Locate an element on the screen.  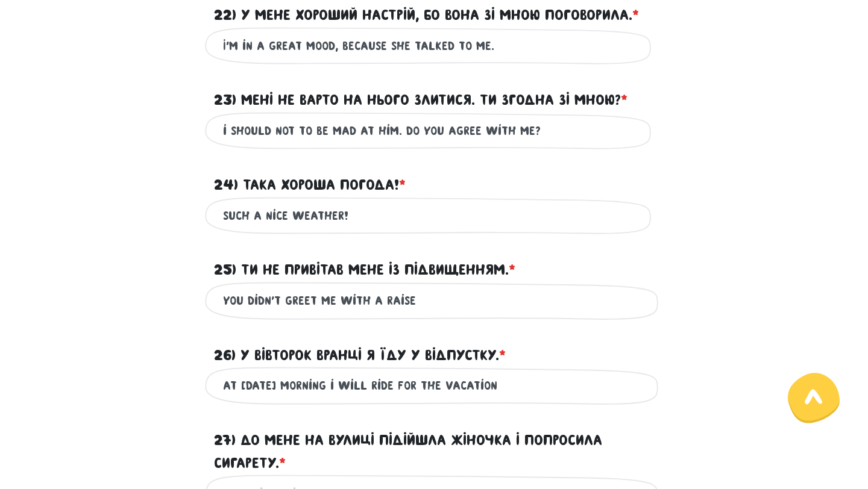
label: 25) Ти не привітав мене із підвищенням. is located at coordinates (364, 270).